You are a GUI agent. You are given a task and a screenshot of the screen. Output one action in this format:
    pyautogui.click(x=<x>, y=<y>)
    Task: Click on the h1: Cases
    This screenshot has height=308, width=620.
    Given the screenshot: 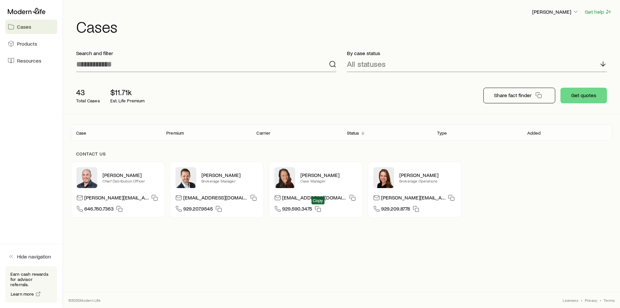 What is the action you would take?
    pyautogui.click(x=344, y=26)
    